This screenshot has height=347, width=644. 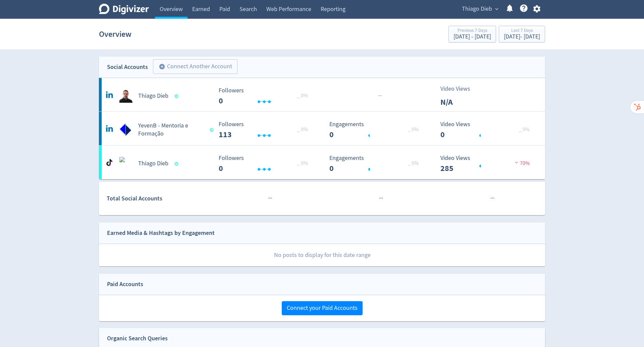 What do you see at coordinates (192, 67) in the screenshot?
I see `a: Connect Another Account` at bounding box center [192, 67].